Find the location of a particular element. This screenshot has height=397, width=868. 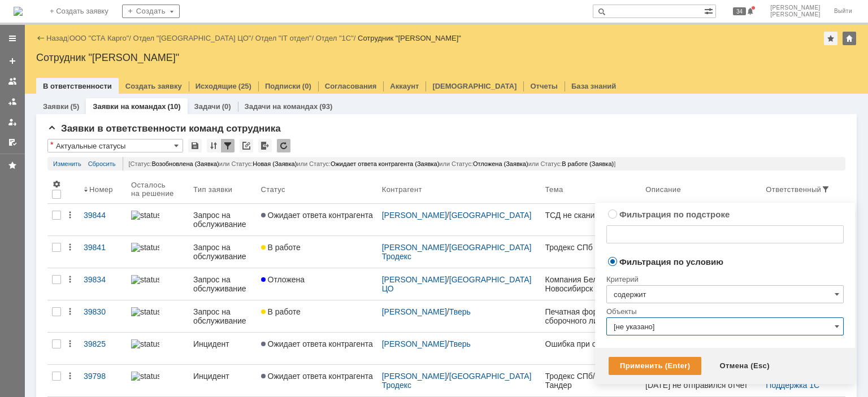

div: 39841 is located at coordinates (103, 247).